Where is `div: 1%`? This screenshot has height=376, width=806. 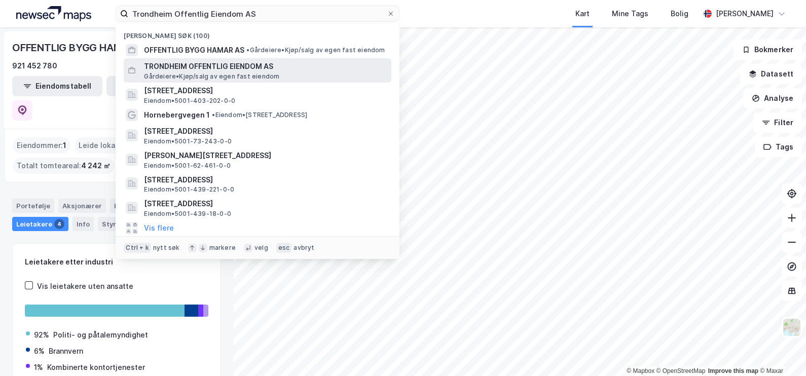
div: 1% is located at coordinates (39, 367).